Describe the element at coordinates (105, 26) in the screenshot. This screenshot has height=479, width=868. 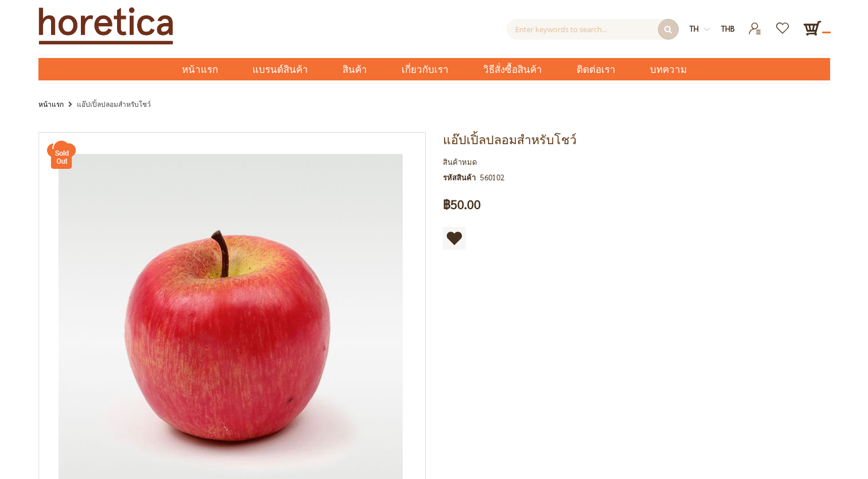
I see `img: Horetica.com` at that location.